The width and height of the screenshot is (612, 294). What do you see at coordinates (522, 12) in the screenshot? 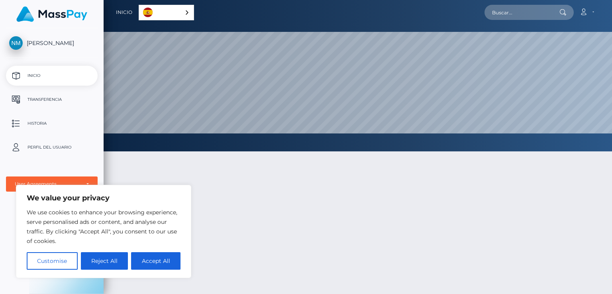
I see `input: Buscar...` at bounding box center [522, 12].